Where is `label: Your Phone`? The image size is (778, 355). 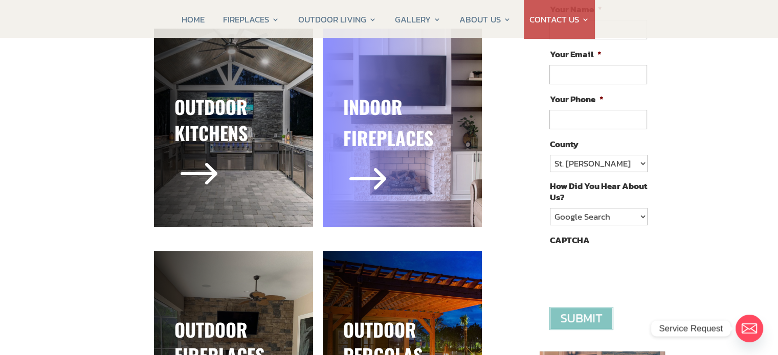
label: Your Phone is located at coordinates (576, 99).